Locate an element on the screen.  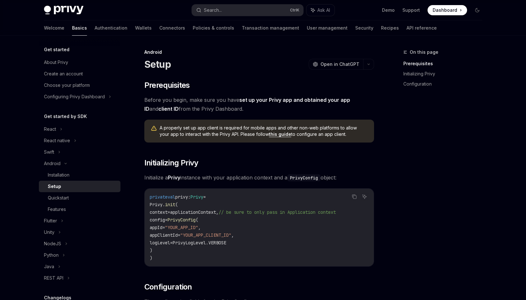
a: set up your Privy app and obtained your app ID is located at coordinates (247, 104).